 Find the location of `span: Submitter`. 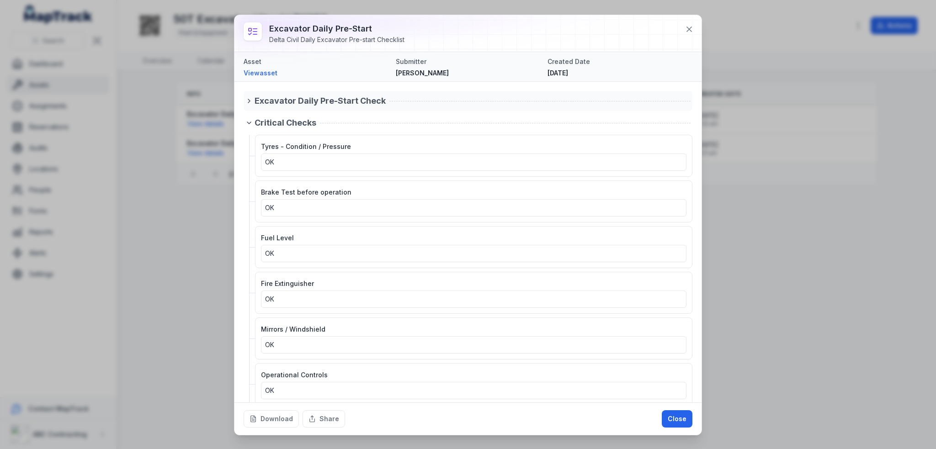

span: Submitter is located at coordinates (411, 61).